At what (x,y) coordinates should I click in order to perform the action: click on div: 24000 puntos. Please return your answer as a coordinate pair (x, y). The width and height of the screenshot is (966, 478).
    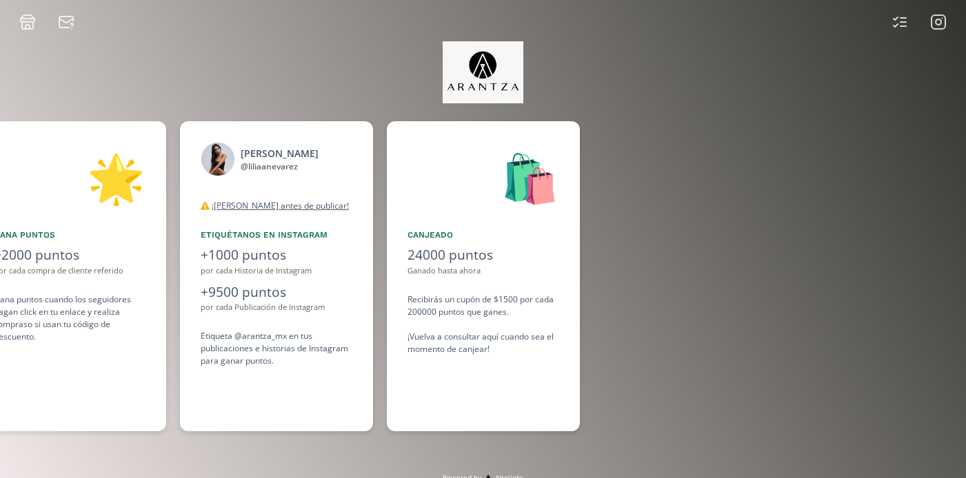
    Looking at the image, I should click on (483, 255).